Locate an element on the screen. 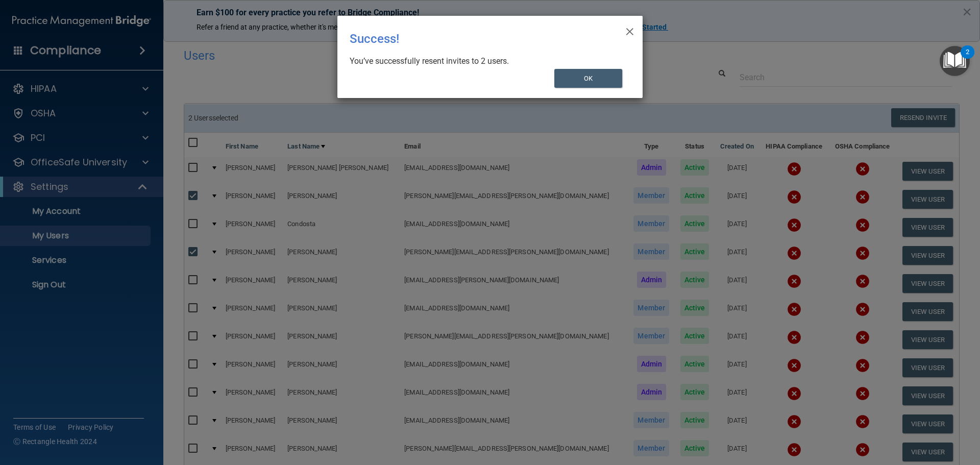 Image resolution: width=980 pixels, height=465 pixels. button: OK is located at coordinates (588, 78).